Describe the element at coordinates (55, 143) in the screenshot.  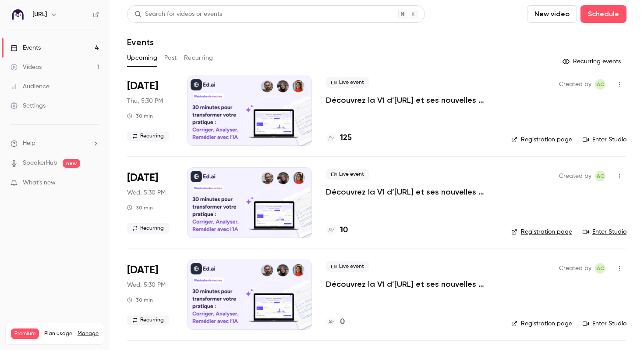
I see `li: help-dropdown-opener` at that location.